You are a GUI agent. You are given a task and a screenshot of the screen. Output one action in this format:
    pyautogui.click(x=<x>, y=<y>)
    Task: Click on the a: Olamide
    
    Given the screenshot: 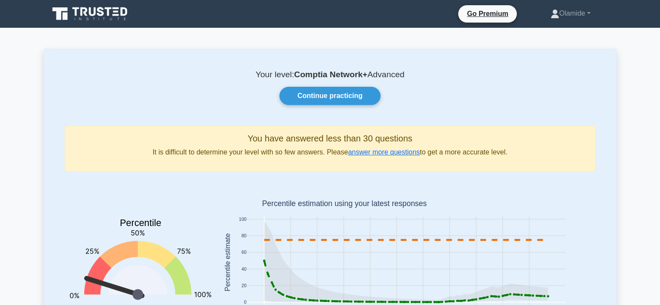 What is the action you would take?
    pyautogui.click(x=571, y=13)
    